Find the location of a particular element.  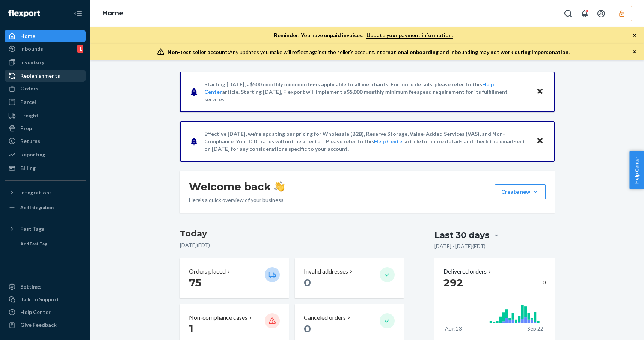

button: Open notifications is located at coordinates (585, 13).